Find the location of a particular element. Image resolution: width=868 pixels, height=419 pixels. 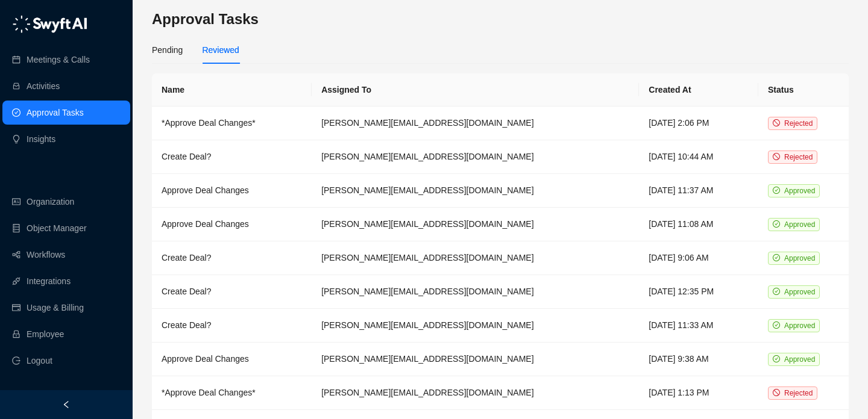

th: Created At is located at coordinates (698, 89).